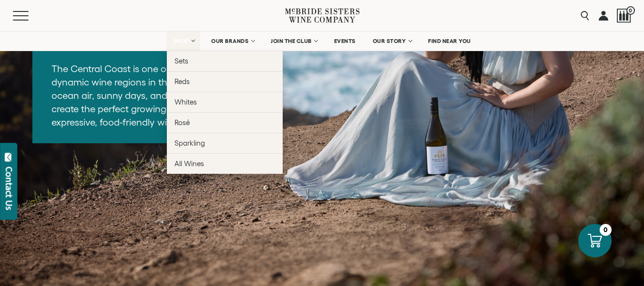 Image resolution: width=644 pixels, height=286 pixels. I want to click on p: The Central Coast is one of the most dynamic wine regions in the world. Cool ocean air, sunny day..., so click(144, 95).